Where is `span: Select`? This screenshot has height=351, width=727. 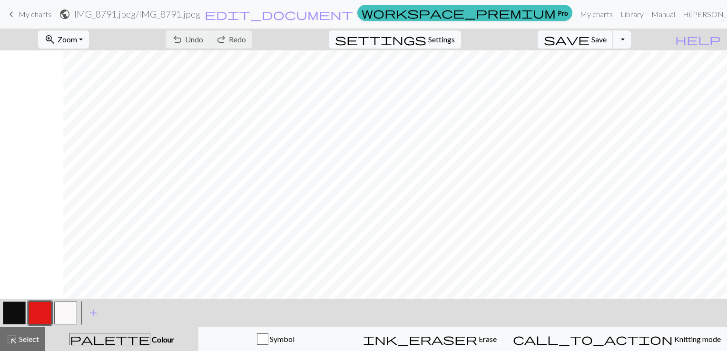 span: Select is located at coordinates (28, 339).